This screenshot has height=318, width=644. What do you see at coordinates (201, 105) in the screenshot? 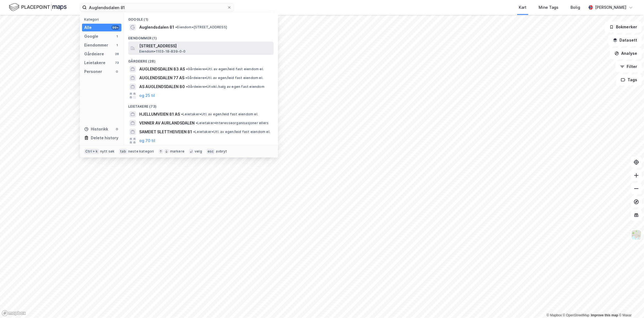
I see `div: Leietakere (73)` at bounding box center [201, 105].